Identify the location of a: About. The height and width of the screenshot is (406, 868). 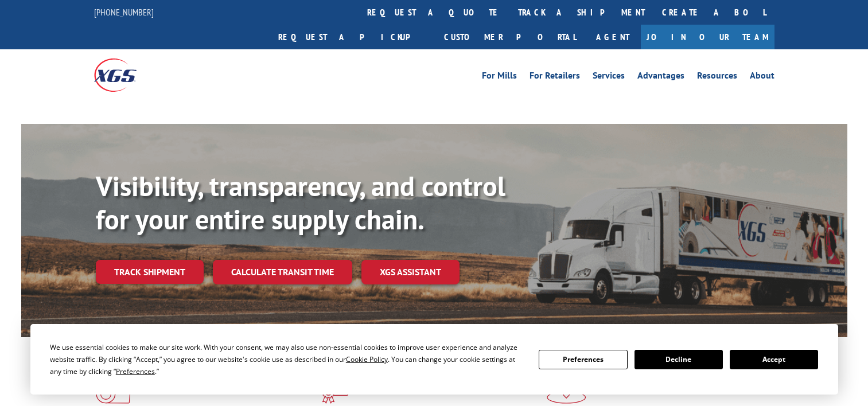
(763, 77).